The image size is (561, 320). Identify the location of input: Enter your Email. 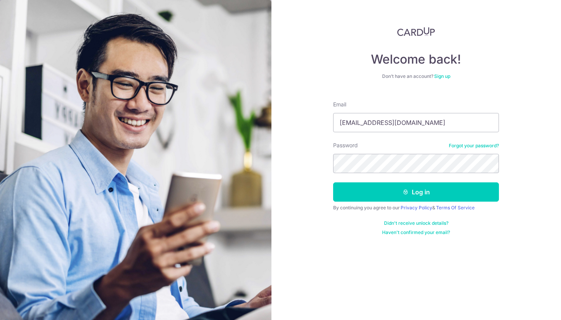
(416, 123).